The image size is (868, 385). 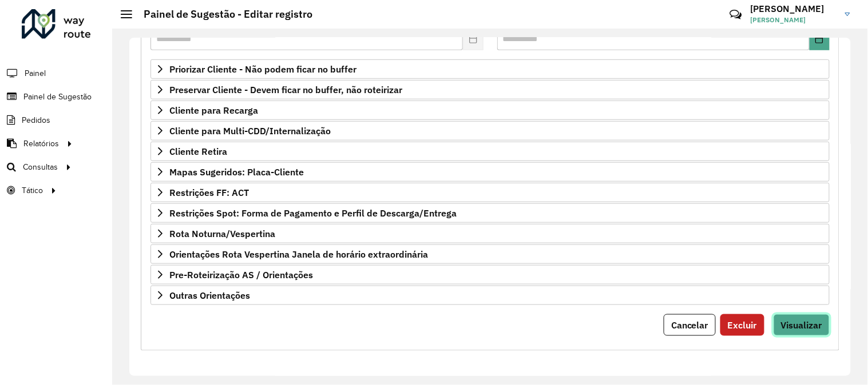 I want to click on span: Cancelar, so click(x=689, y=325).